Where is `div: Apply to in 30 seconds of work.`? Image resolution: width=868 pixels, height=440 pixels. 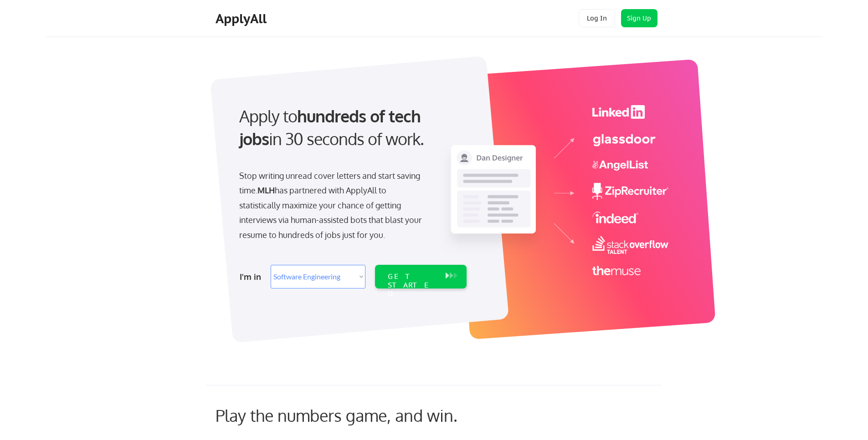 div: Apply to in 30 seconds of work. is located at coordinates (351, 128).